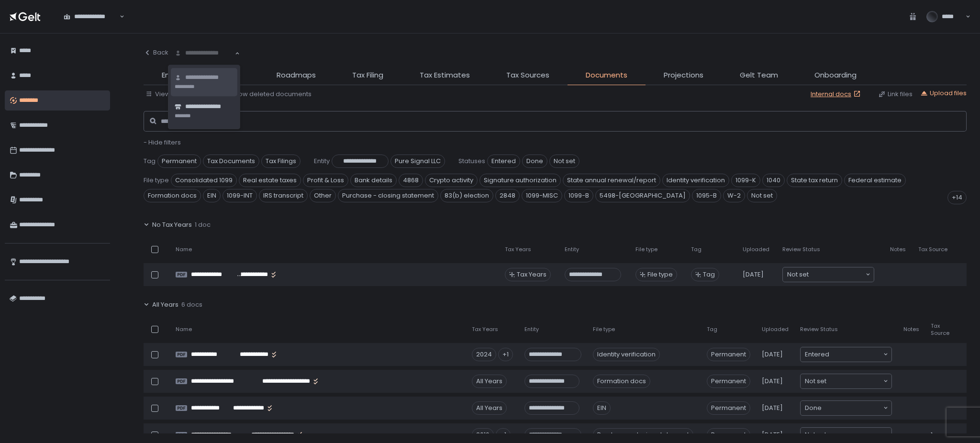  I want to click on div: 2016, so click(483, 435).